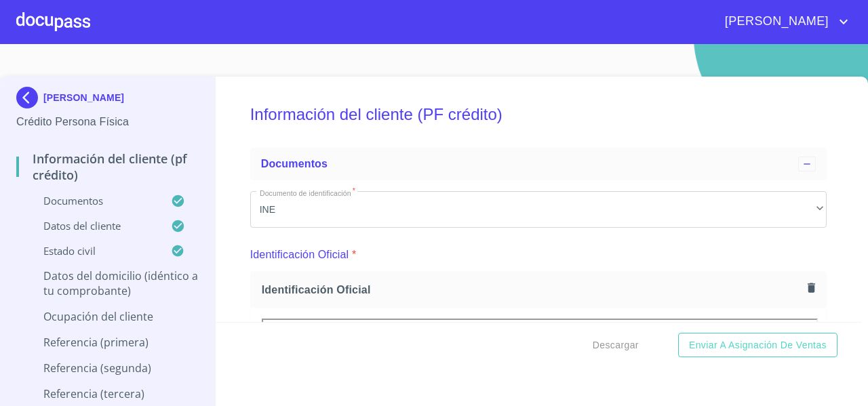  I want to click on p: Identificación Oficial, so click(300, 255).